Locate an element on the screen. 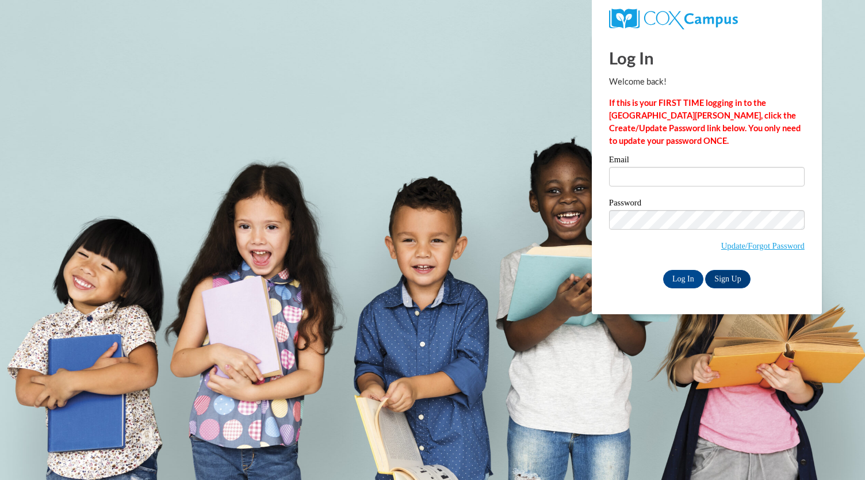  label: Password is located at coordinates (707, 204).